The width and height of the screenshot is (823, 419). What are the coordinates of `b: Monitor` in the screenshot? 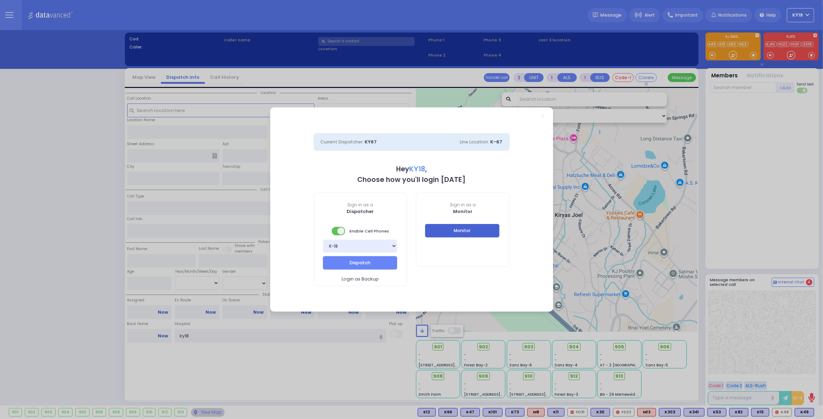 It's located at (462, 211).